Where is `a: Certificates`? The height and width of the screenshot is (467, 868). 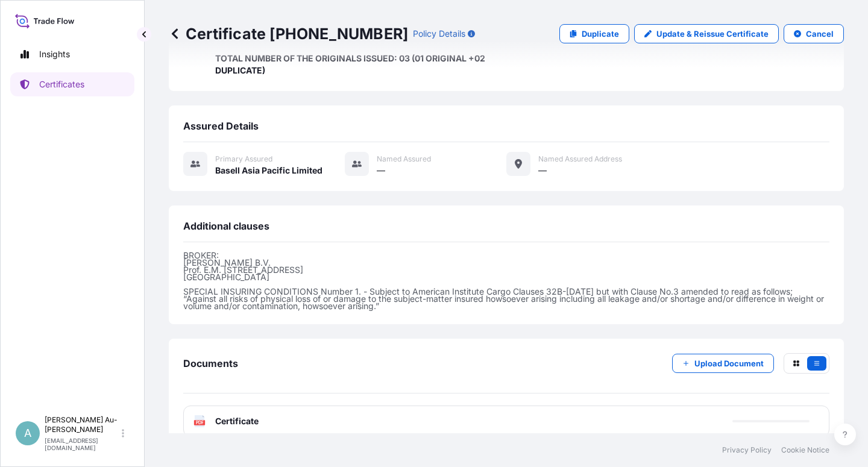 a: Certificates is located at coordinates (72, 84).